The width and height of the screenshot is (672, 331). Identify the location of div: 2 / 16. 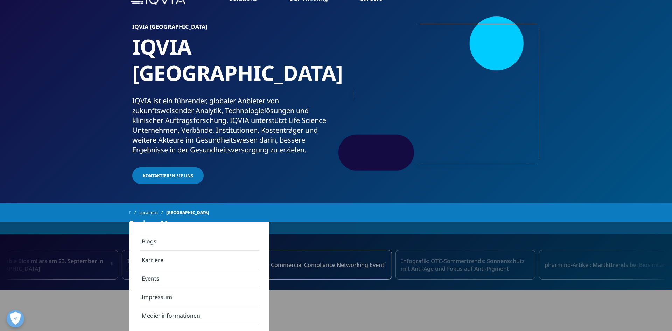
(328, 264).